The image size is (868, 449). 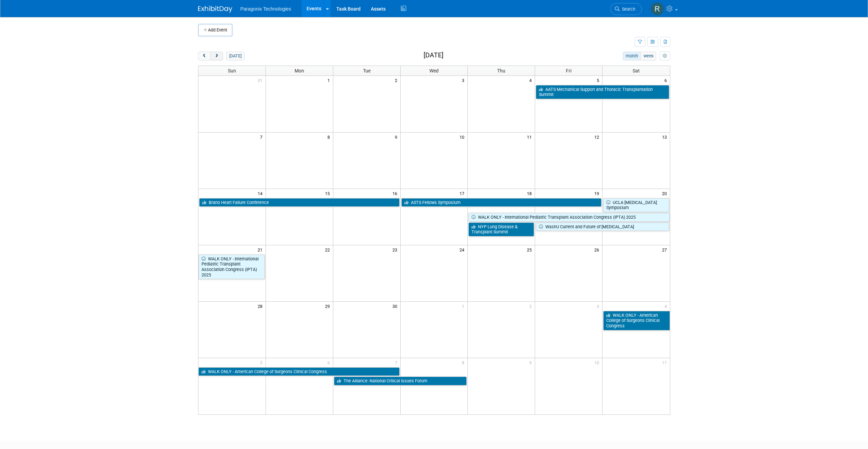 I want to click on span: Paragonix Technologies, so click(x=266, y=9).